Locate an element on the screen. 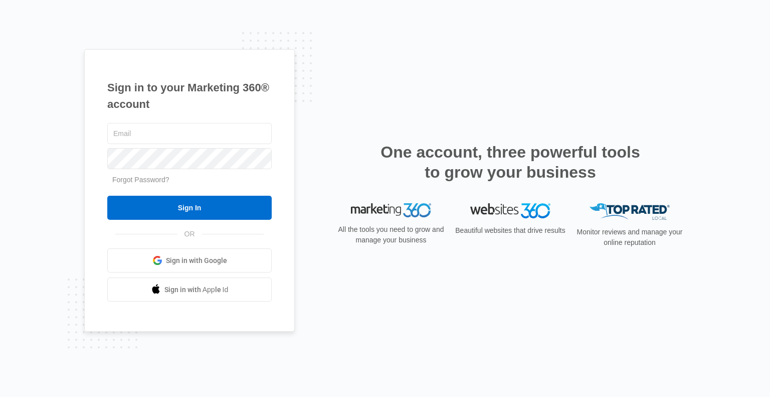 The height and width of the screenshot is (397, 770). p: Beautiful websites that drive results is located at coordinates (511, 230).